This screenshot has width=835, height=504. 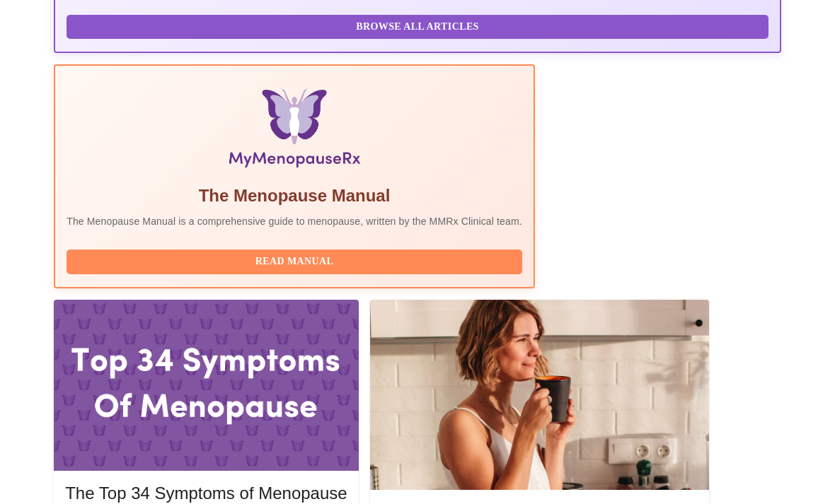 What do you see at coordinates (418, 24) in the screenshot?
I see `a: Browse All Articles` at bounding box center [418, 24].